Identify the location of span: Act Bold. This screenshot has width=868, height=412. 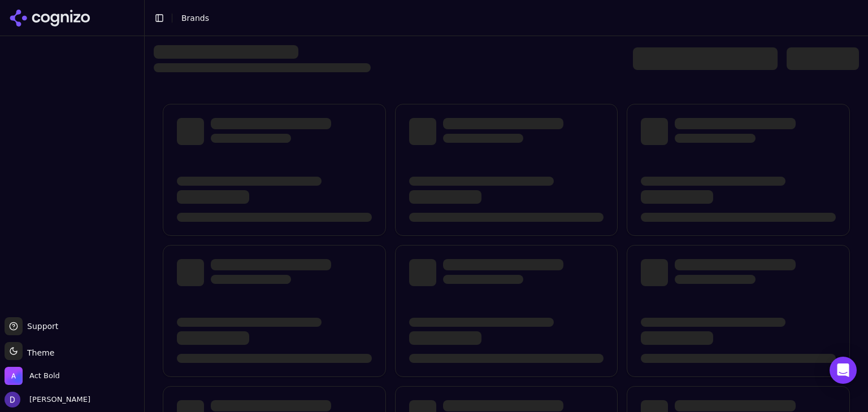
(45, 376).